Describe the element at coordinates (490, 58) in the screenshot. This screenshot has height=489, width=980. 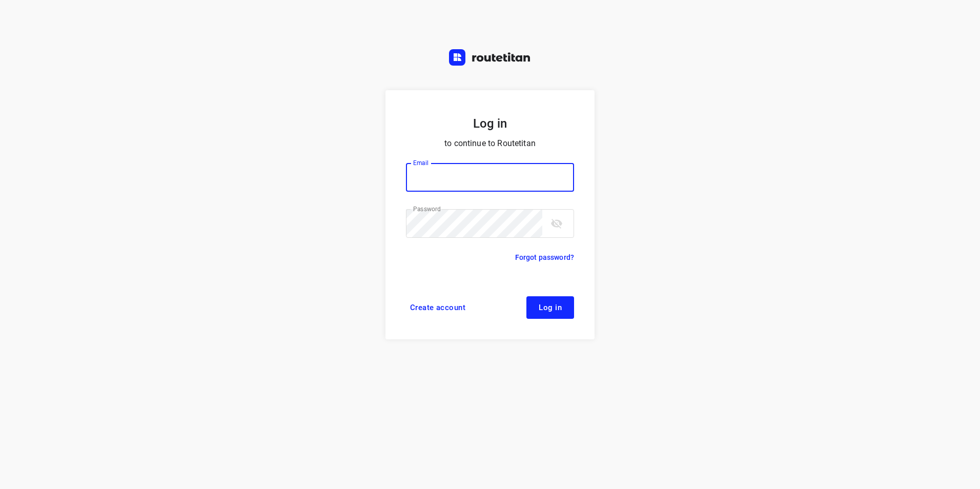
I see `a: Routetitan` at that location.